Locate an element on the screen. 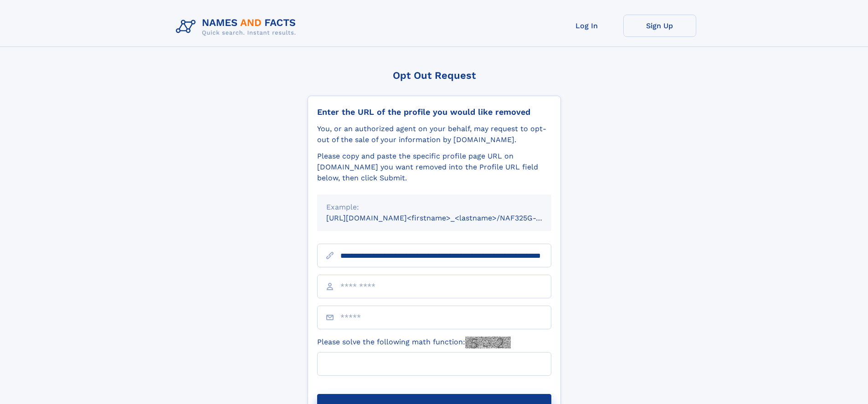 This screenshot has height=404, width=868. a: Sign Up is located at coordinates (660, 26).